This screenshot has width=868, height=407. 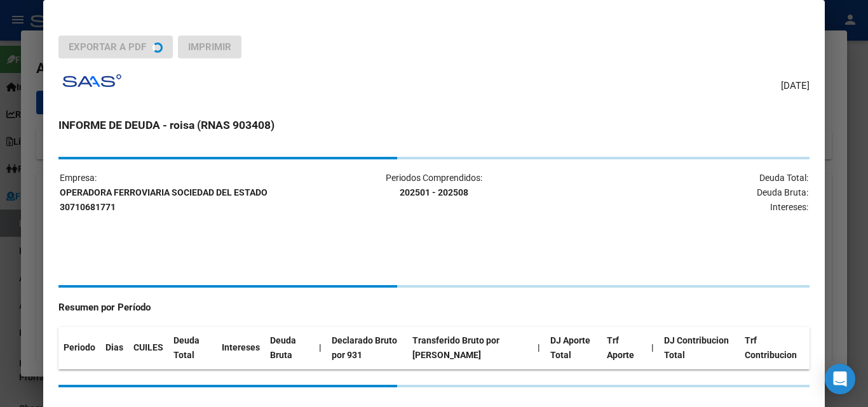 I want to click on th: DJ Contribucion Total, so click(x=698, y=348).